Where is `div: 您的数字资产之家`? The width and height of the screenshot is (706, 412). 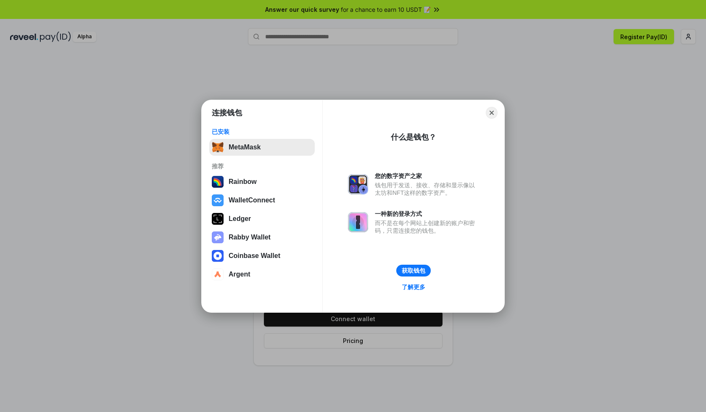
div: 您的数字资产之家 is located at coordinates (427, 176).